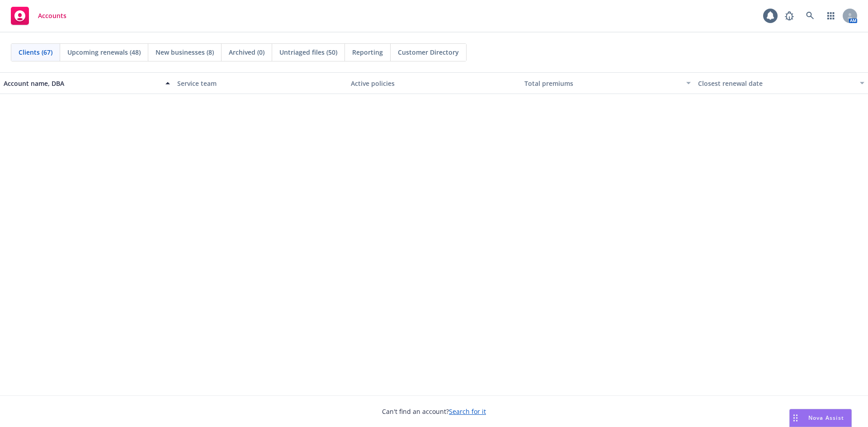 The width and height of the screenshot is (868, 427). What do you see at coordinates (35, 52) in the screenshot?
I see `span: Clients (67)` at bounding box center [35, 52].